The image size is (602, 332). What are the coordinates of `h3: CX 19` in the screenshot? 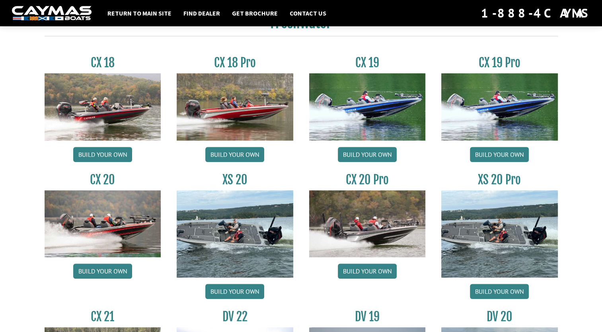 It's located at (368, 63).